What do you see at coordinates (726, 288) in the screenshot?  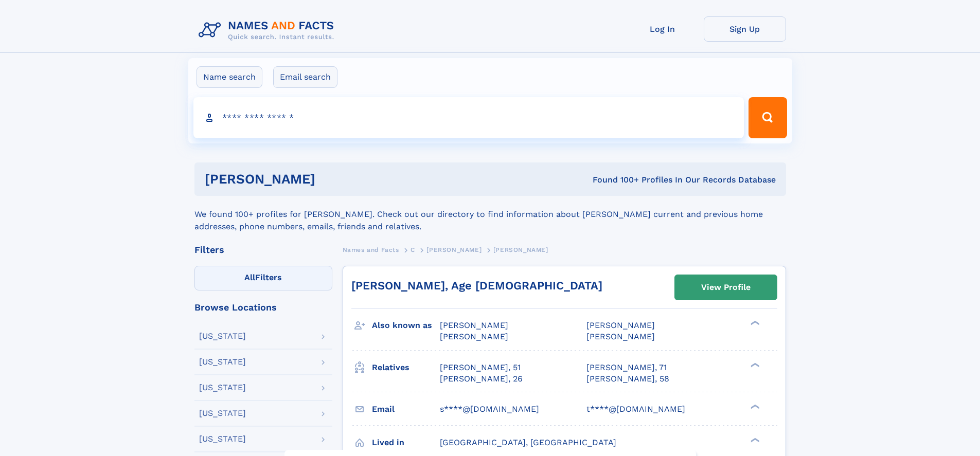 I see `a: View Profile` at bounding box center [726, 288].